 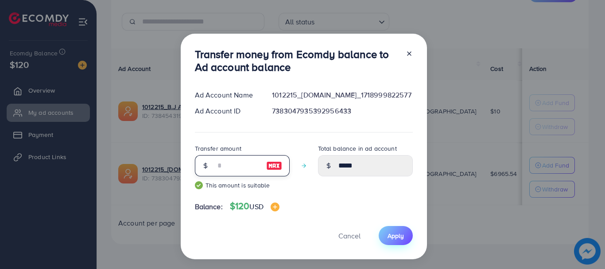 I want to click on button: Cancel, so click(x=349, y=235).